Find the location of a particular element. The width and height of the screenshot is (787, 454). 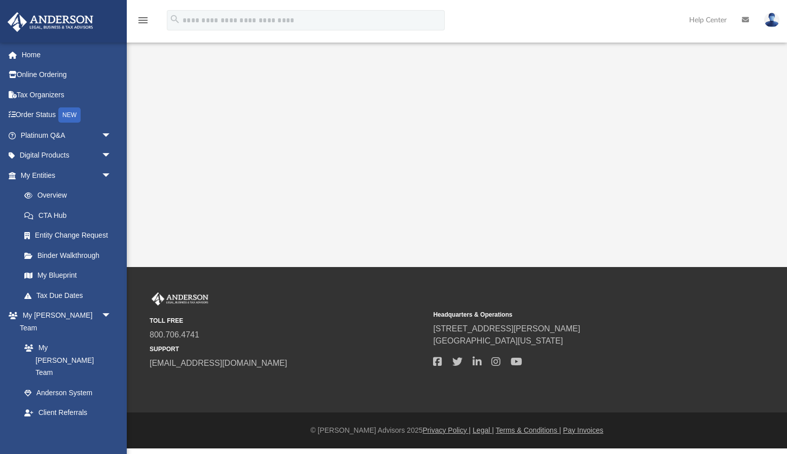

a: Platinum Q&Aarrow_drop_down is located at coordinates (67, 135).